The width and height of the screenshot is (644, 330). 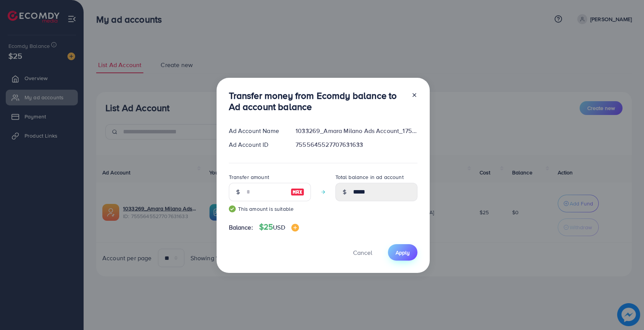 What do you see at coordinates (402, 253) in the screenshot?
I see `span: Apply` at bounding box center [402, 253].